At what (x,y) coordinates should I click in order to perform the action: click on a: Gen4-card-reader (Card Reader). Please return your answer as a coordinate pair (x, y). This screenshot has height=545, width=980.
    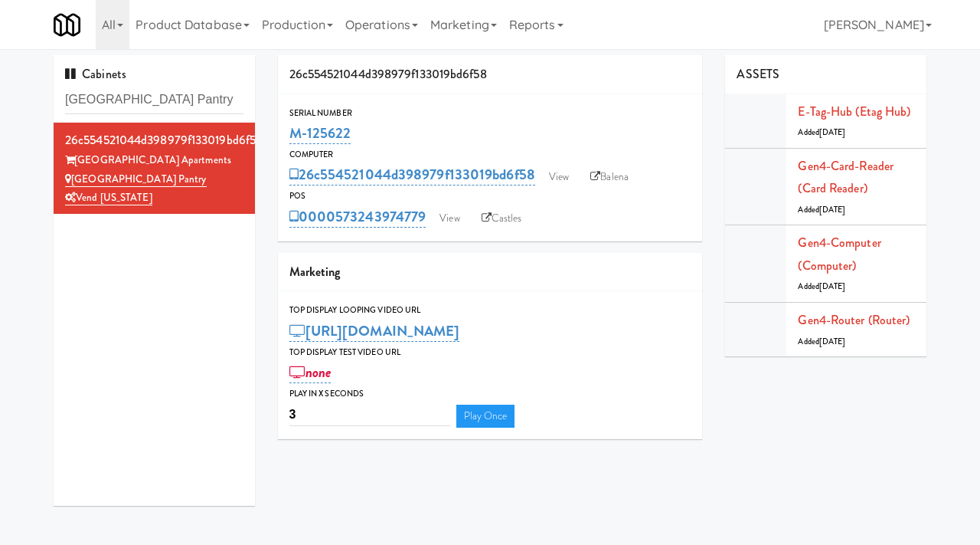
    Looking at the image, I should click on (845, 177).